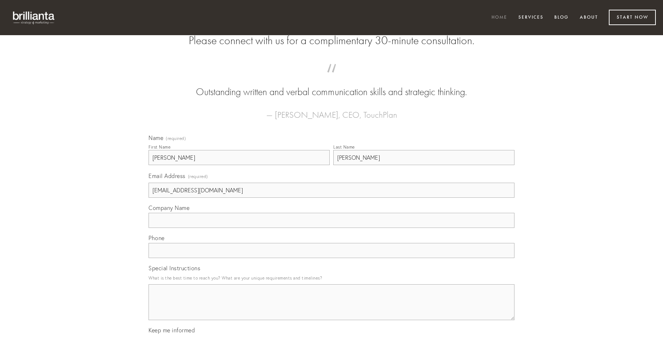 This screenshot has width=663, height=337. What do you see at coordinates (172, 330) in the screenshot?
I see `span: Keep me informed` at bounding box center [172, 330].